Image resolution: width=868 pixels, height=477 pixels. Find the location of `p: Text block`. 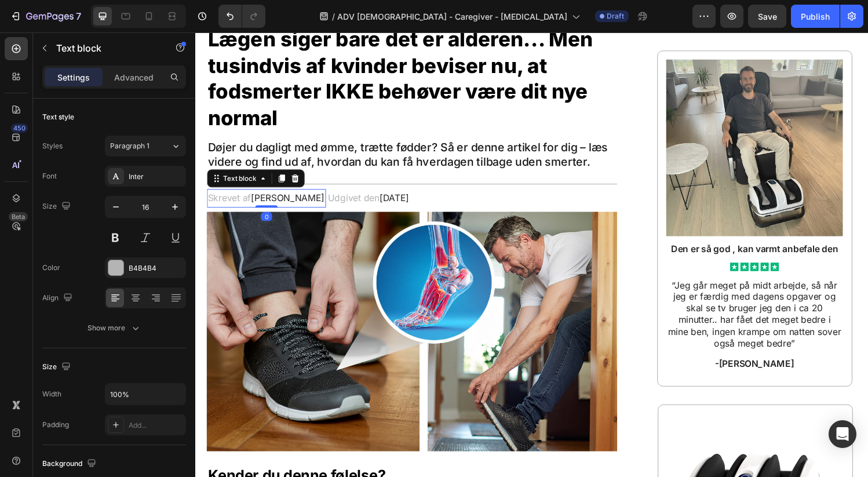

p: Text block is located at coordinates (106, 48).